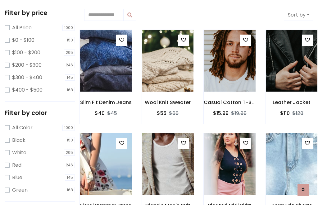  What do you see at coordinates (19, 152) in the screenshot?
I see `label: White` at bounding box center [19, 152].